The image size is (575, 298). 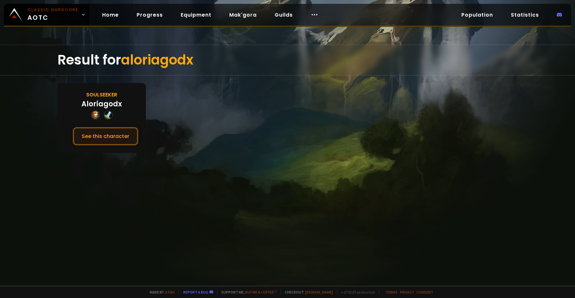 I want to click on a: Classic HardcoreAOTC, so click(x=47, y=15).